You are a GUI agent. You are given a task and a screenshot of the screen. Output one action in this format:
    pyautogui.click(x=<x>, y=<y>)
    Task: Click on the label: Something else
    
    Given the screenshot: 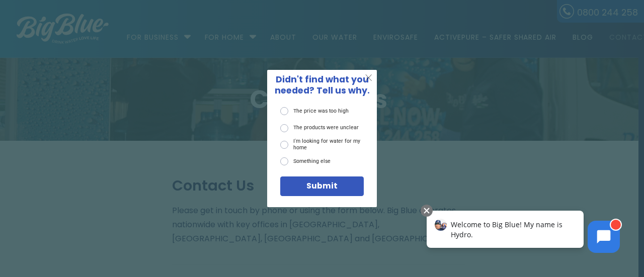 What is the action you would take?
    pyautogui.click(x=305, y=162)
    